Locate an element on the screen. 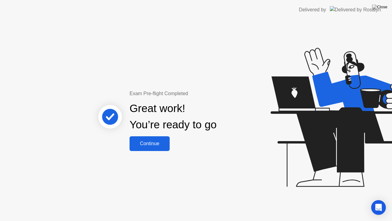  button: Continue is located at coordinates (150, 143).